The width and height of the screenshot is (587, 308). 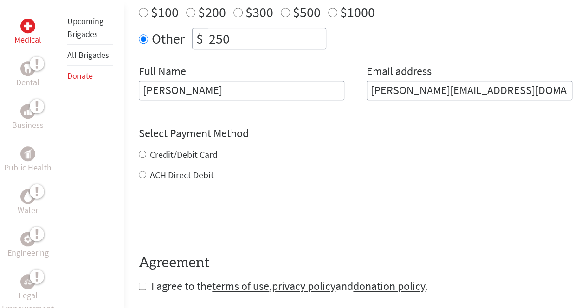 I want to click on label: Credit/Debit Card, so click(x=184, y=154).